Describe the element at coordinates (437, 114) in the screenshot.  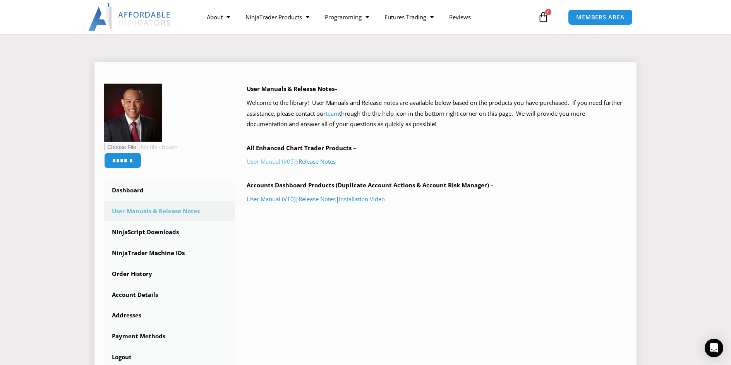
I see `p: Welcome to the library! User Manuals and Release notes are available below based on the products ...` at that location.